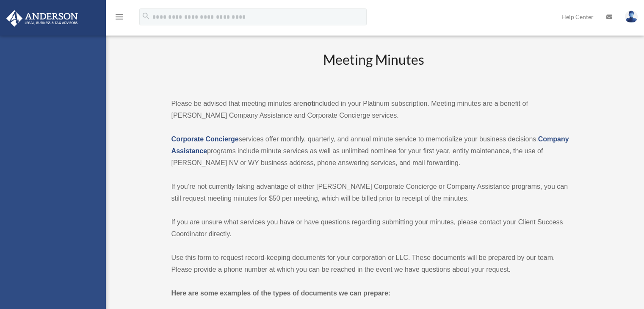 This screenshot has height=309, width=644. What do you see at coordinates (374, 68) in the screenshot?
I see `h2: Meeting Minutes` at bounding box center [374, 68].